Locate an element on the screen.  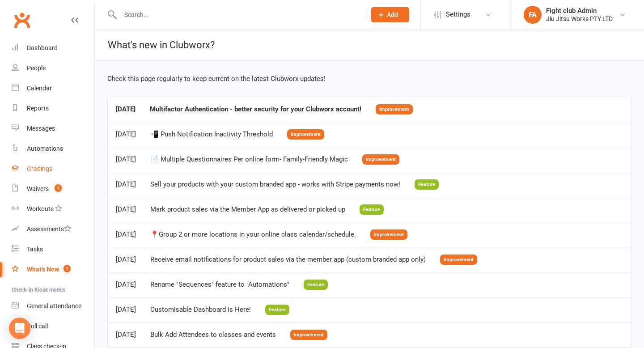
div: Open Intercom Messenger is located at coordinates (19, 328).